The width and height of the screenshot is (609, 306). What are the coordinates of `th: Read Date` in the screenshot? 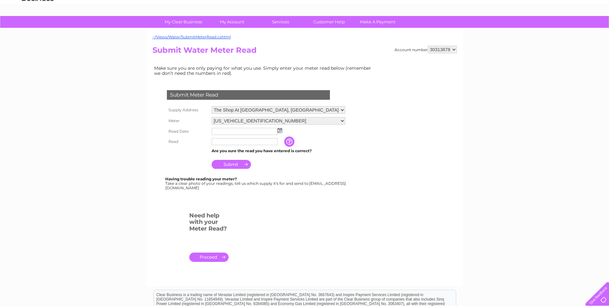 It's located at (188, 131).